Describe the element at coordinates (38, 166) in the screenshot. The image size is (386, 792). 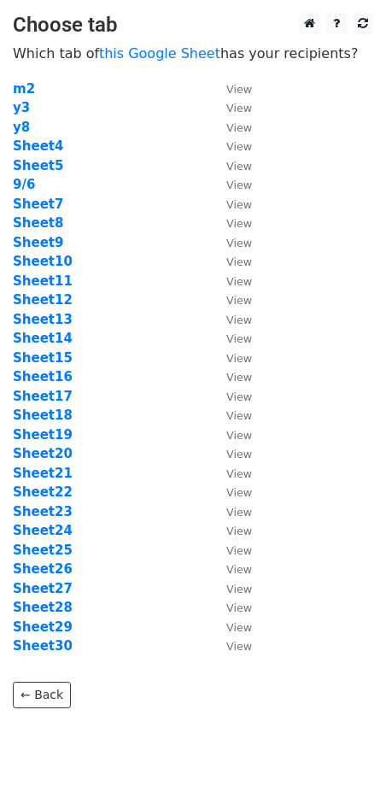
I see `a: Sheet5` at that location.